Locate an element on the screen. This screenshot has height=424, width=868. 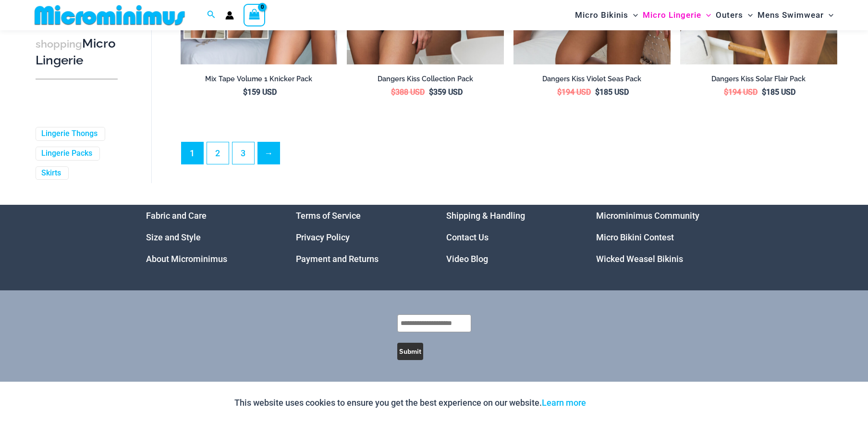
span: Mens Swimwear is located at coordinates (790, 15).